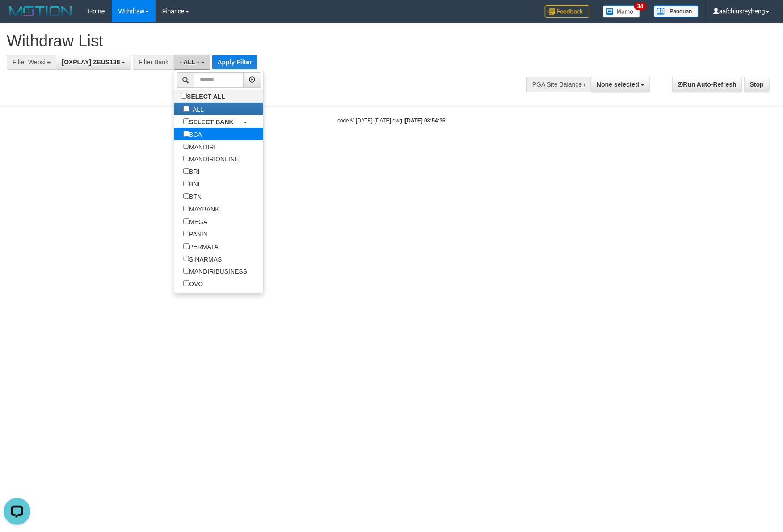  What do you see at coordinates (193, 283) in the screenshot?
I see `label: OVO` at bounding box center [193, 283].